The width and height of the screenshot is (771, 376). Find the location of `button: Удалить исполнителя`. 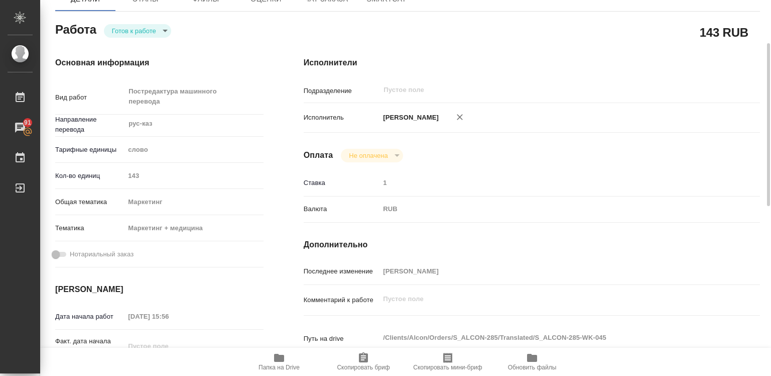

button: Удалить исполнителя is located at coordinates (460, 117).